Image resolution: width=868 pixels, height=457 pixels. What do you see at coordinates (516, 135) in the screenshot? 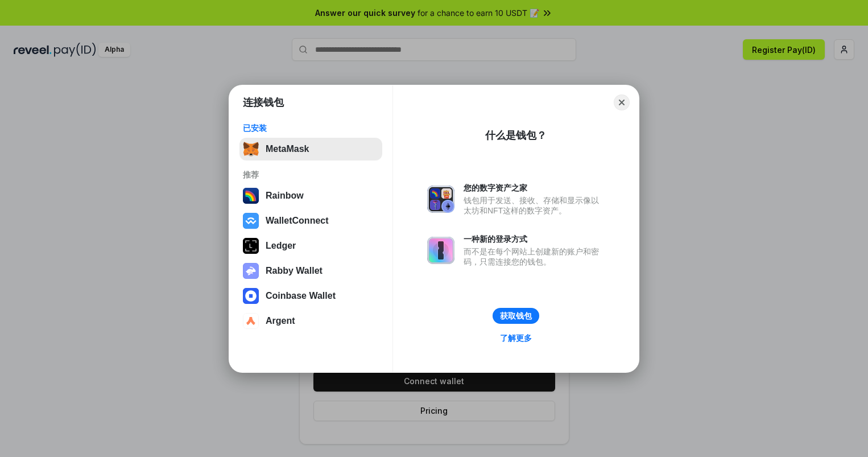
I see `div: 什么是钱包？` at bounding box center [516, 135].